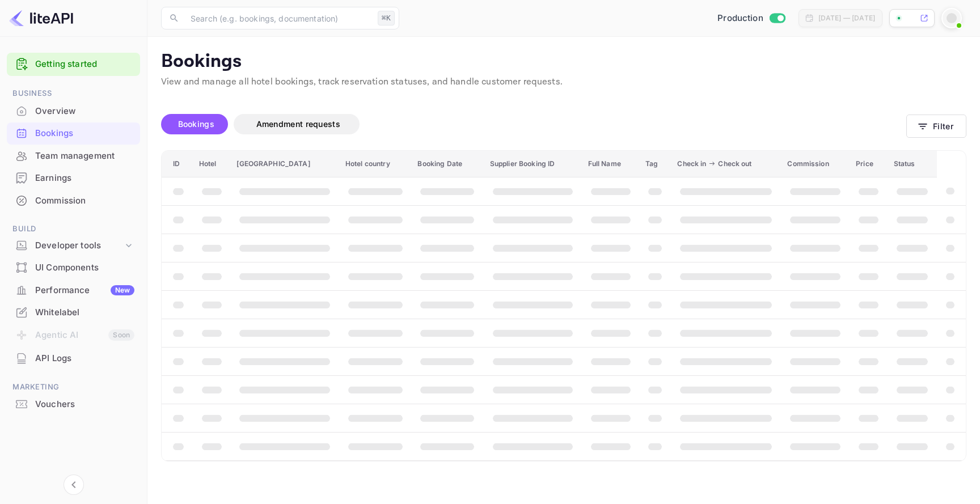 The image size is (980, 504). Describe the element at coordinates (73, 132) in the screenshot. I see `a: Bookings` at that location.